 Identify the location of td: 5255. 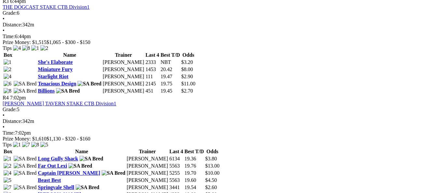
(176, 173).